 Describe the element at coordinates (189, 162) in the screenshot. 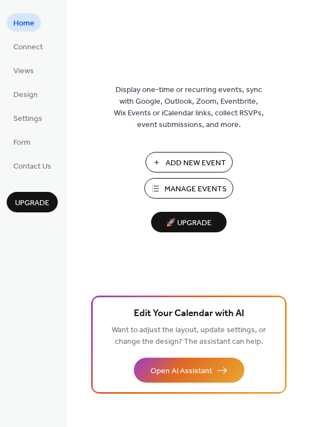

I see `button: Add New Event` at that location.